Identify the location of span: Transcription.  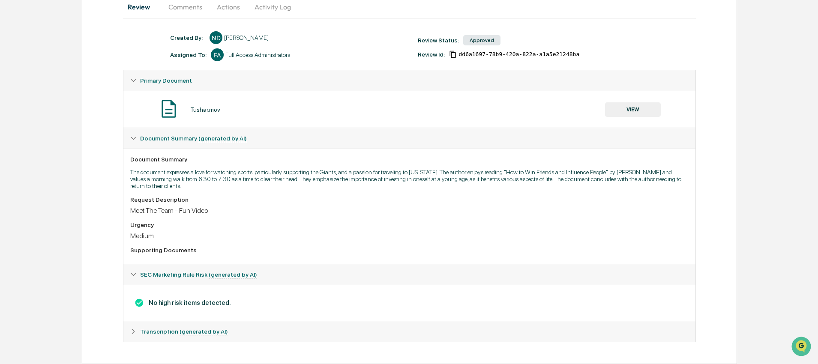
(184, 332).